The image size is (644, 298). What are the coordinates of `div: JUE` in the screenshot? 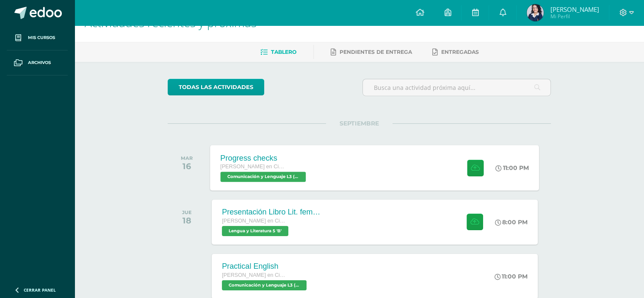 It's located at (187, 213).